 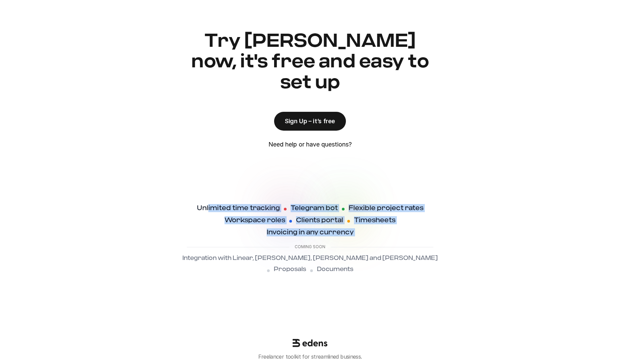 What do you see at coordinates (238, 208) in the screenshot?
I see `h4: Unlimited time tracking` at bounding box center [238, 208].